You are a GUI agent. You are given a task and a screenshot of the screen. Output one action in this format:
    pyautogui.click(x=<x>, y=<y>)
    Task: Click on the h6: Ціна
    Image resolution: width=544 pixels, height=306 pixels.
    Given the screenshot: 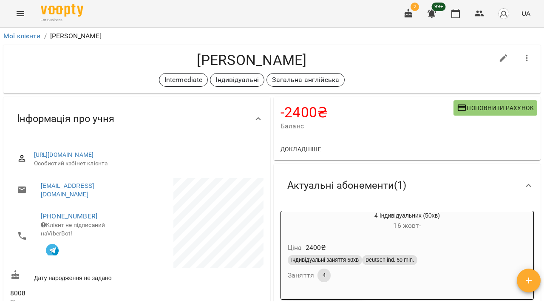 What is the action you would take?
    pyautogui.click(x=295, y=248)
    